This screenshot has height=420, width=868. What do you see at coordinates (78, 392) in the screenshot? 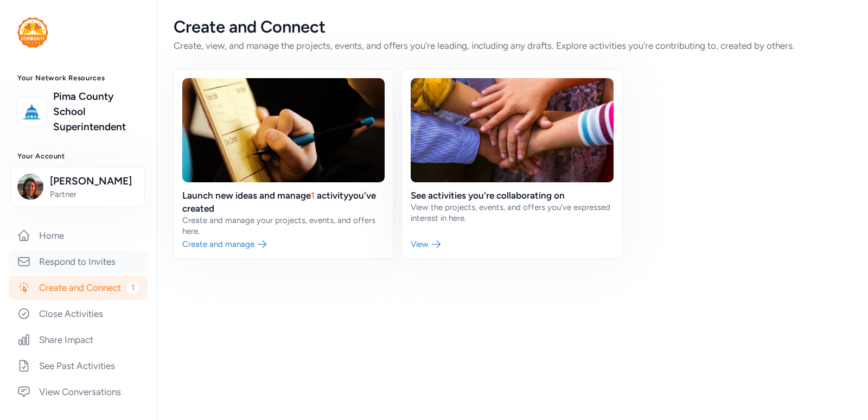
I see `a: View Conversations` at bounding box center [78, 392].